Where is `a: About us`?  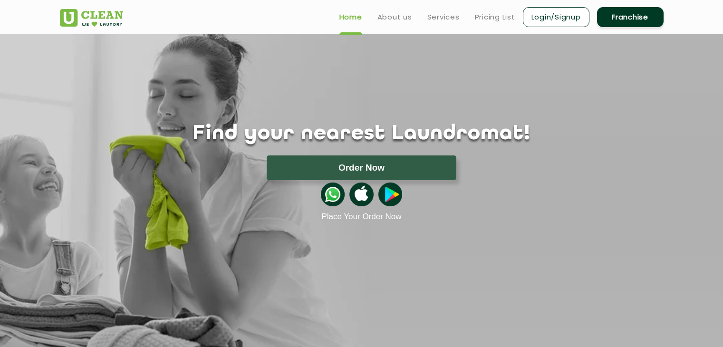
a: About us is located at coordinates (394, 17).